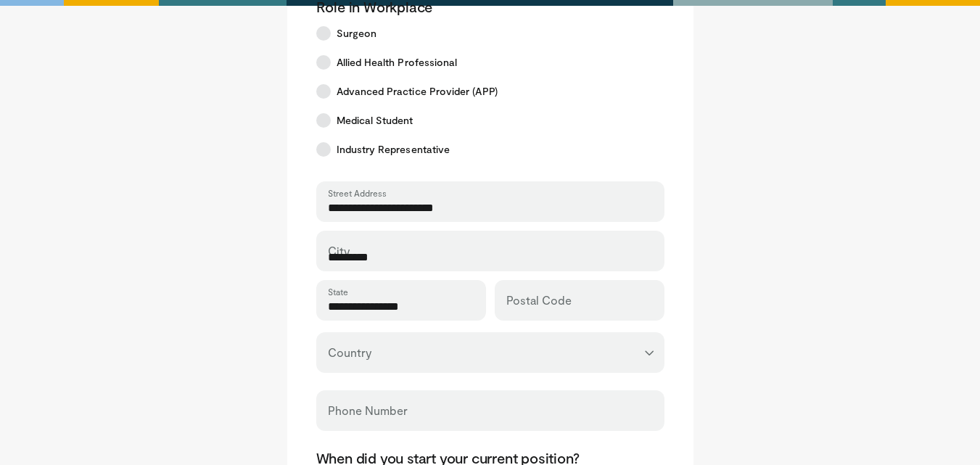 This screenshot has height=465, width=980. Describe the element at coordinates (368, 411) in the screenshot. I see `label: Phone Number` at that location.